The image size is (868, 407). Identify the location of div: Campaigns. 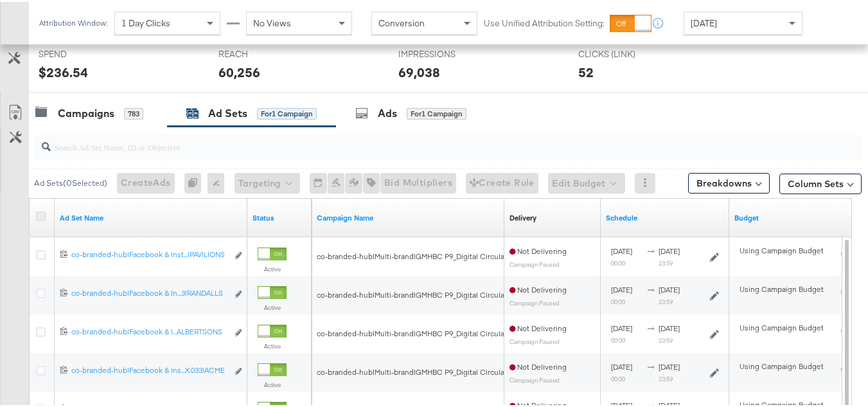
(86, 111).